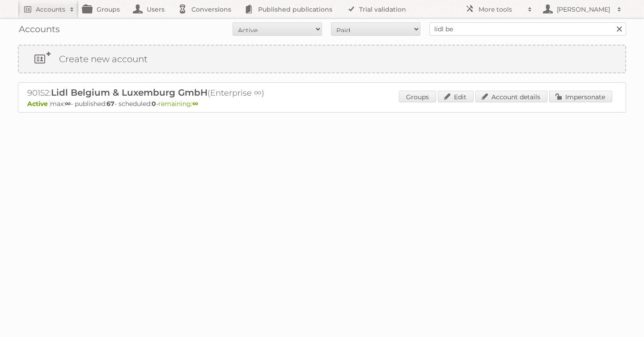 The width and height of the screenshot is (644, 337). Describe the element at coordinates (322, 59) in the screenshot. I see `a: Create new account` at that location.